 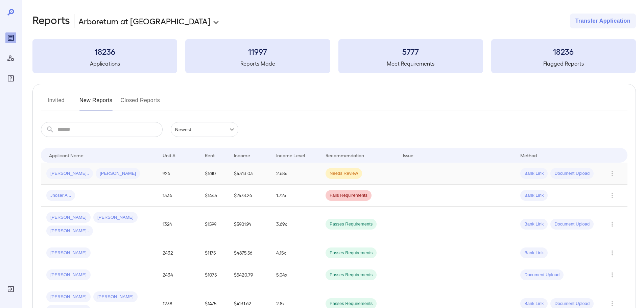 What do you see at coordinates (295, 174) in the screenshot?
I see `td: 2.68x` at bounding box center [295, 174].